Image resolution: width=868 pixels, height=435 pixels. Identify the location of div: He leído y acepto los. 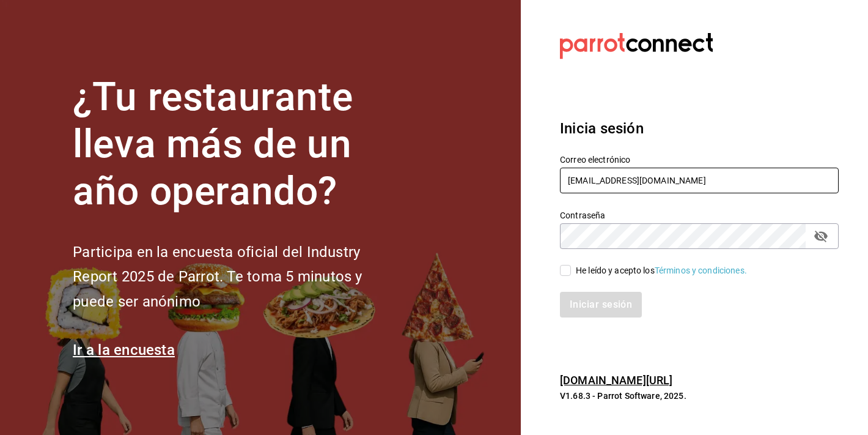
(661, 270).